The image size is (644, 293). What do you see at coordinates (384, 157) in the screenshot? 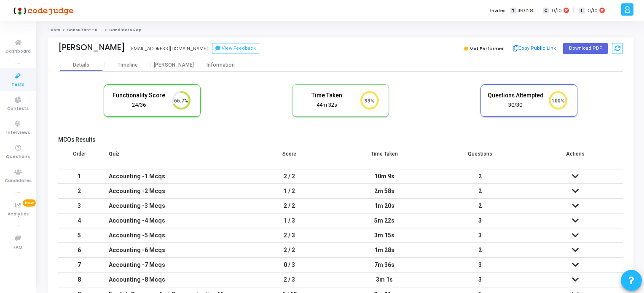
I see `th: Time Taken` at bounding box center [384, 157].